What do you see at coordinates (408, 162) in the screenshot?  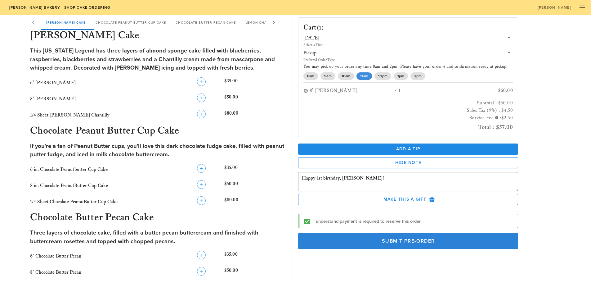 I see `span: Hide Note` at bounding box center [408, 162].